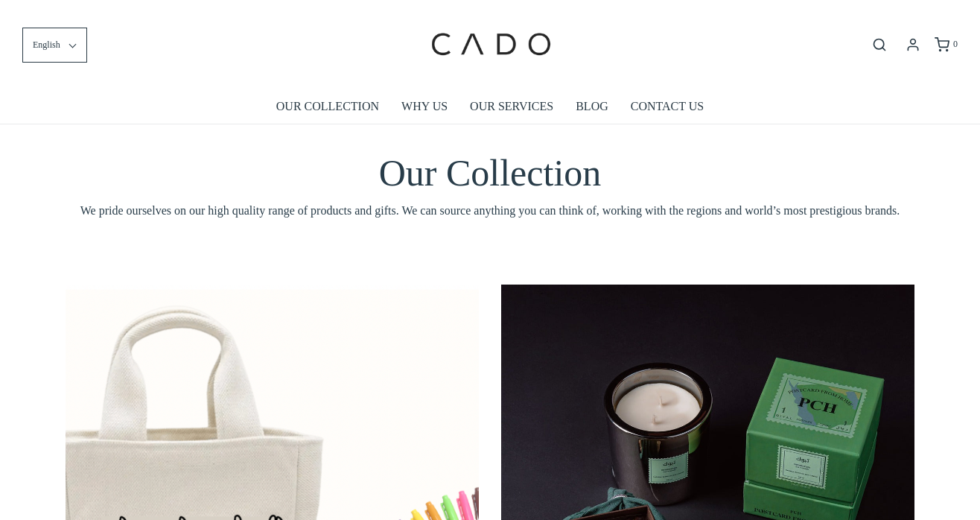 The width and height of the screenshot is (980, 520). Describe the element at coordinates (328, 106) in the screenshot. I see `a: OUR COLLECTION` at that location.